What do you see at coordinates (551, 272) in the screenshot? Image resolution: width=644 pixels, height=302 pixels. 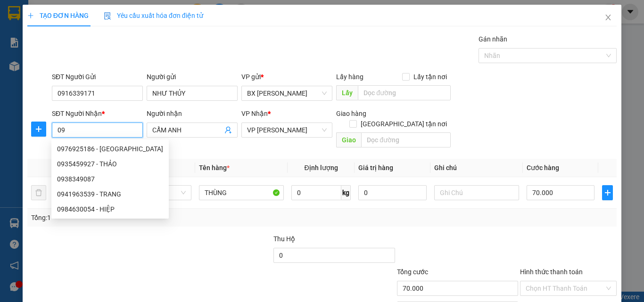 I see `label: Hình thức thanh toán` at bounding box center [551, 272].